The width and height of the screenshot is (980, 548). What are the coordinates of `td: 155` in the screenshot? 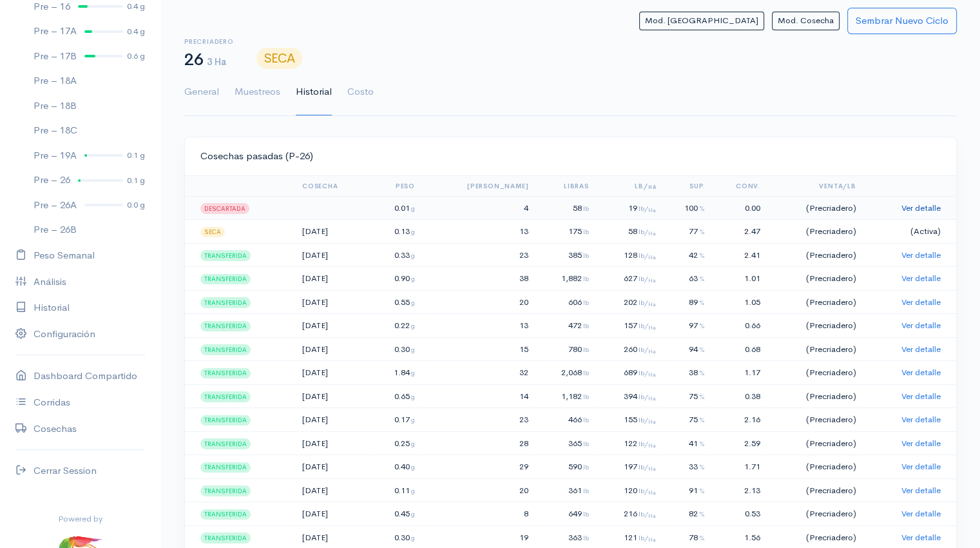 It's located at (628, 420).